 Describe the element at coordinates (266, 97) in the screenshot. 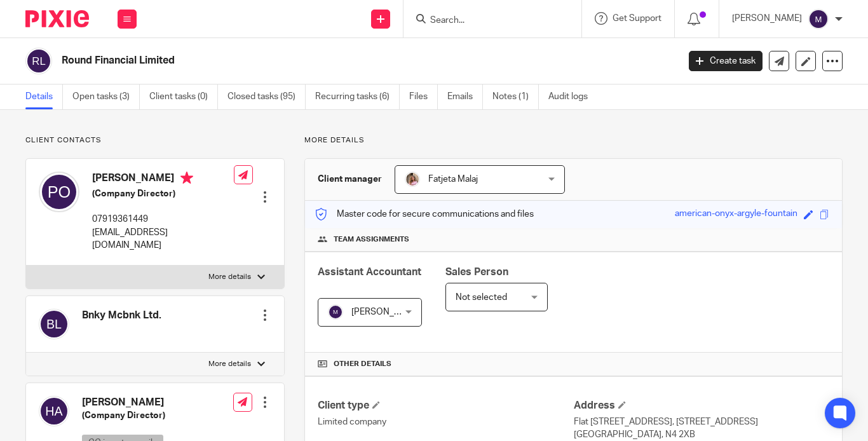

I see `a: Closed tasks (95)` at that location.